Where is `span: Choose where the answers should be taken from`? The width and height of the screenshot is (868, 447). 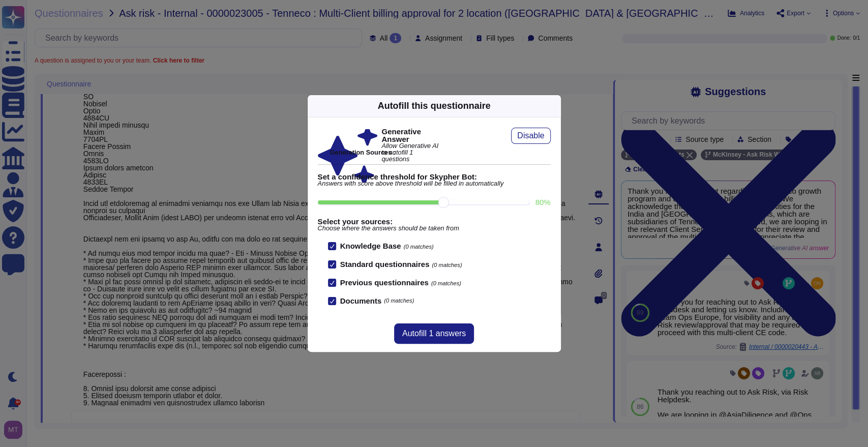
span: Choose where the answers should be taken from is located at coordinates (435, 228).